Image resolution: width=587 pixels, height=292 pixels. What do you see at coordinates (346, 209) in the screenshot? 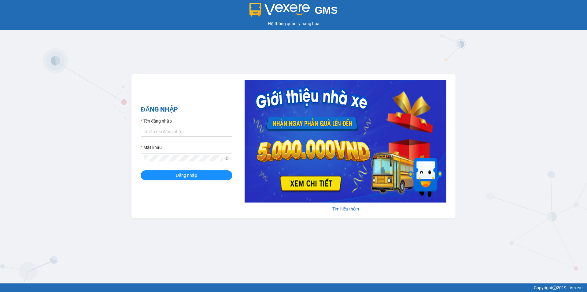
I see `div: Tìm hiểu thêm` at bounding box center [346, 209].